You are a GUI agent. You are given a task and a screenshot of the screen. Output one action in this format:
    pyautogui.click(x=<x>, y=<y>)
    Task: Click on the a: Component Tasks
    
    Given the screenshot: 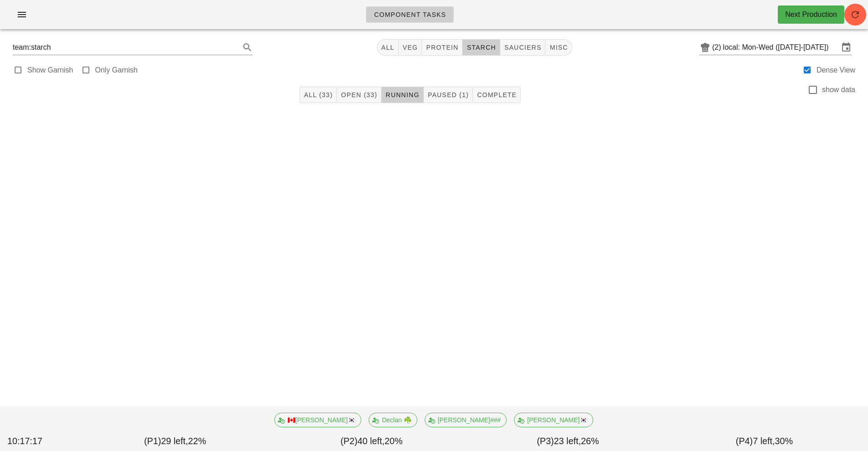 What is the action you would take?
    pyautogui.click(x=410, y=15)
    